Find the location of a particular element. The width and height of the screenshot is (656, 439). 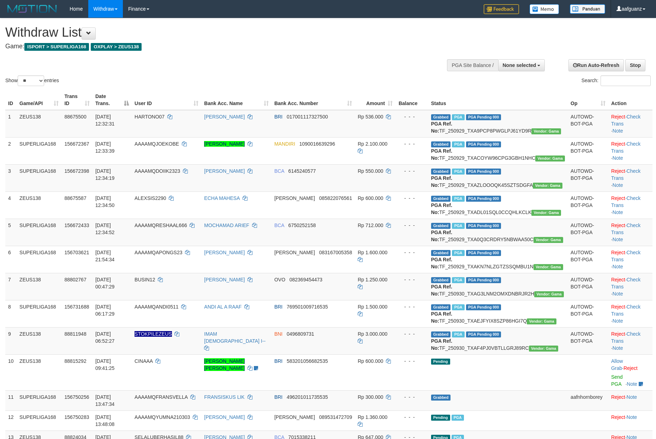

label: Show entries is located at coordinates (32, 81).